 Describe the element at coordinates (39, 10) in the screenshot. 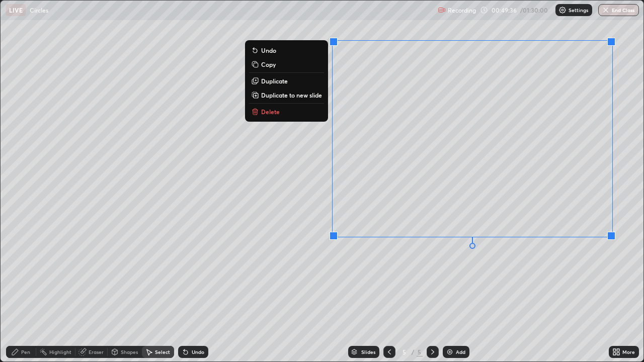

I see `p: Circles` at that location.